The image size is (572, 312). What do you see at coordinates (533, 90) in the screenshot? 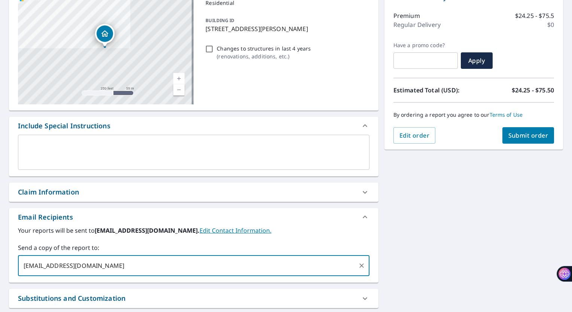
I see `p: $24.25 - $75.50` at bounding box center [533, 90].